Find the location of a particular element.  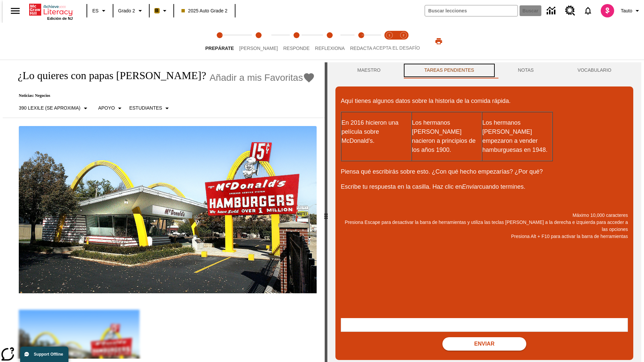

img: avatar image is located at coordinates (607, 11).